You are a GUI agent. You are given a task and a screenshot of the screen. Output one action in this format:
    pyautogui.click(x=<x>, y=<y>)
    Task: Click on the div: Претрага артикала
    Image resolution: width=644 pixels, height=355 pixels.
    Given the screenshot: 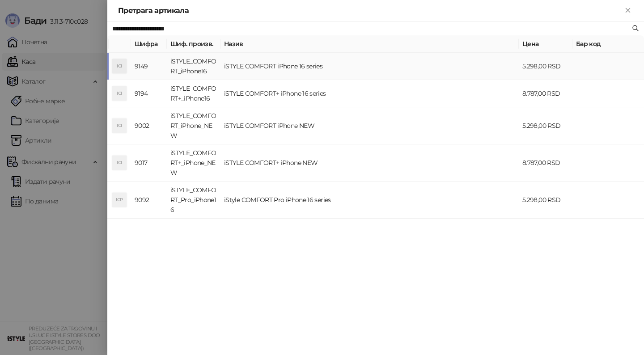 What is the action you would take?
    pyautogui.click(x=370, y=11)
    